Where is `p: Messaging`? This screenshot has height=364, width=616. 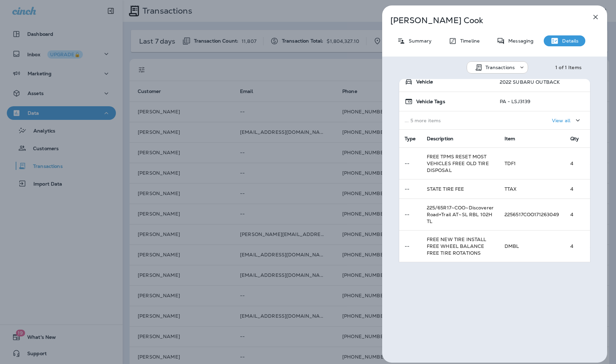 p: Messaging is located at coordinates (519, 41).